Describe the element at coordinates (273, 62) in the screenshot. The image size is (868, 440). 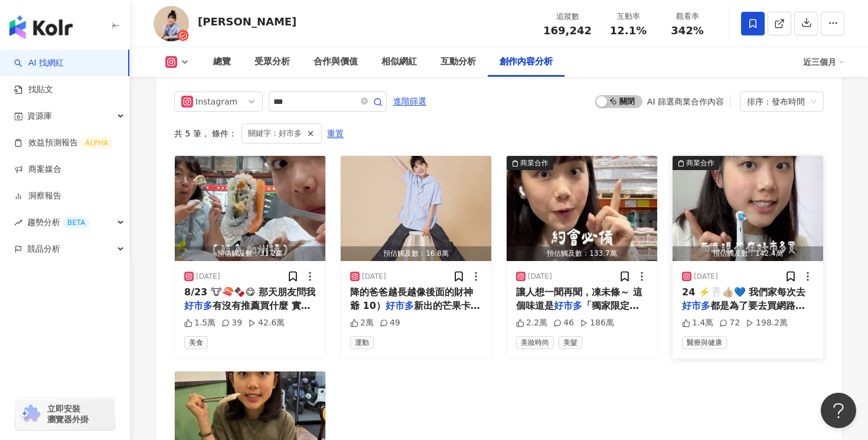
I see `div: 受眾分析` at that location.